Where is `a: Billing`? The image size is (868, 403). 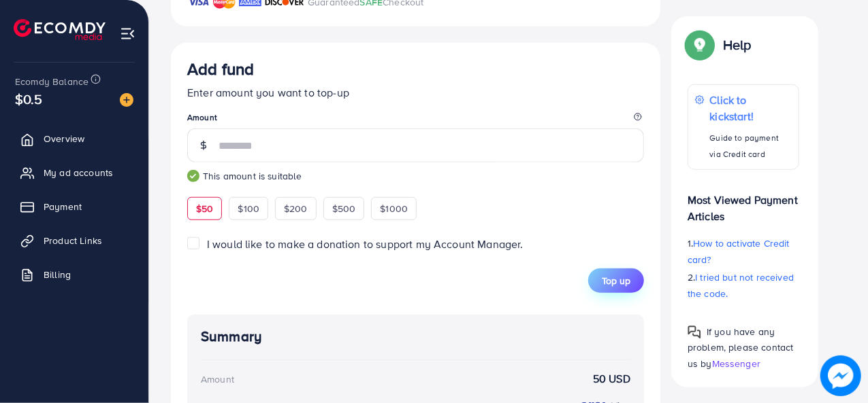 a: Billing is located at coordinates (74, 275).